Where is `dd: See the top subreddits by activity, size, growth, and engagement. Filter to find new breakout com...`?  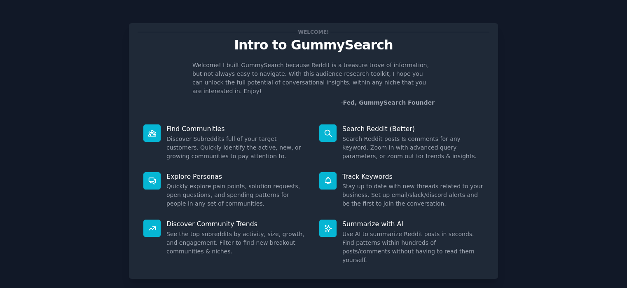 dd: See the top subreddits by activity, size, growth, and engagement. Filter to find new breakout com... is located at coordinates (237, 243).